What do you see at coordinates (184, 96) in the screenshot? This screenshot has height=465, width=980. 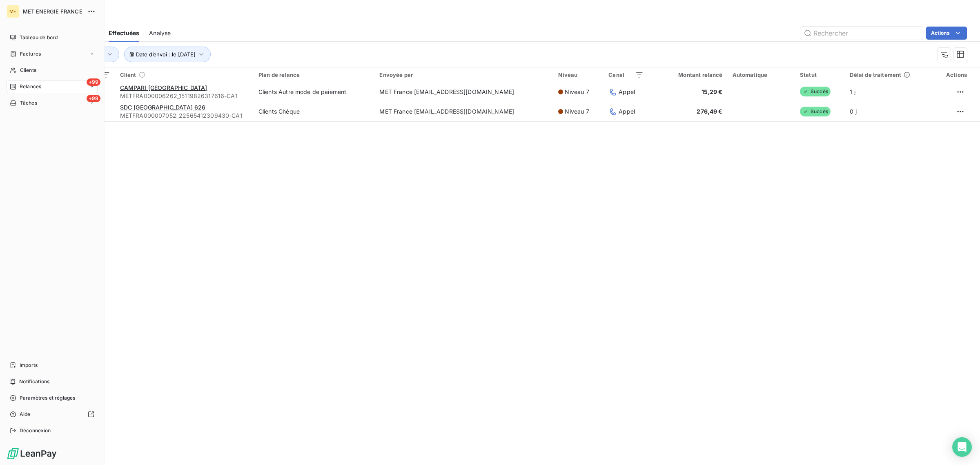 I see `span: METFRA000006262_15119826317616-CA1` at bounding box center [184, 96].